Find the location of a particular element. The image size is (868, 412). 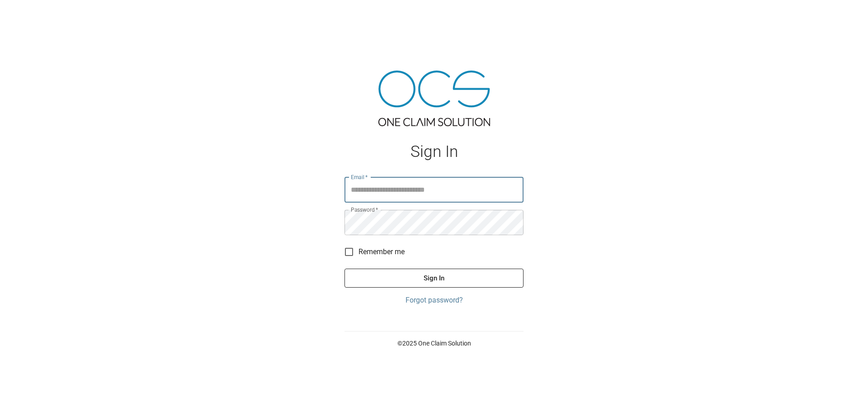

label: Email is located at coordinates (360, 177).